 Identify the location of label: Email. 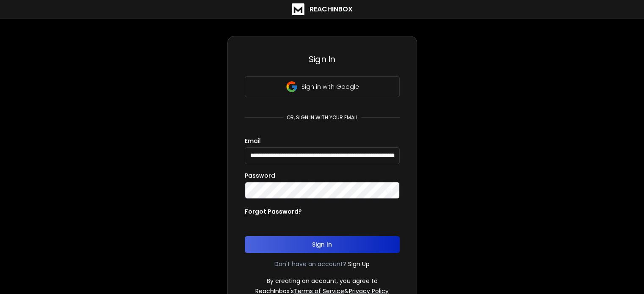
(253, 141).